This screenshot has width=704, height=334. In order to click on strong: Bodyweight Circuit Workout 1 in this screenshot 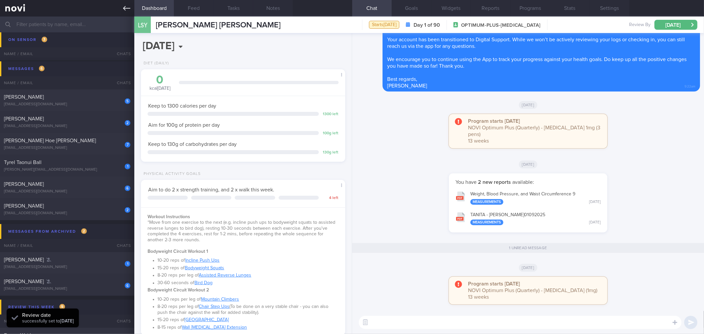, I will do `click(178, 251)`.